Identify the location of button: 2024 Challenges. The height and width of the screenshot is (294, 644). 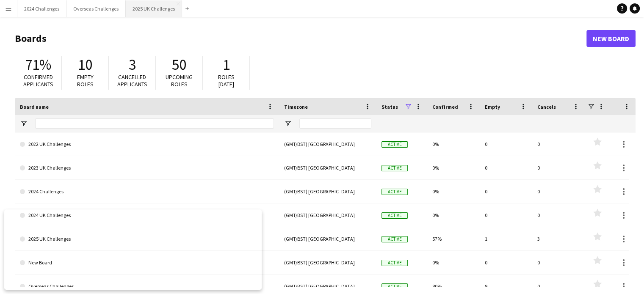
(42, 9).